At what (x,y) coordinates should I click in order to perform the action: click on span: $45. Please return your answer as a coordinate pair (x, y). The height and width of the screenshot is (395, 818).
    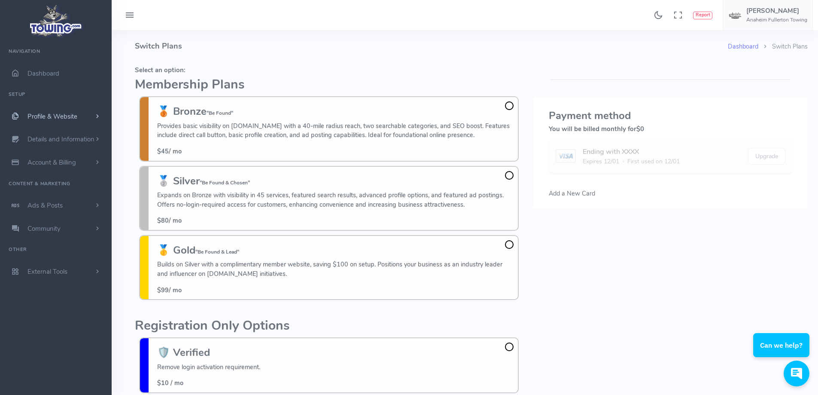
    Looking at the image, I should click on (163, 151).